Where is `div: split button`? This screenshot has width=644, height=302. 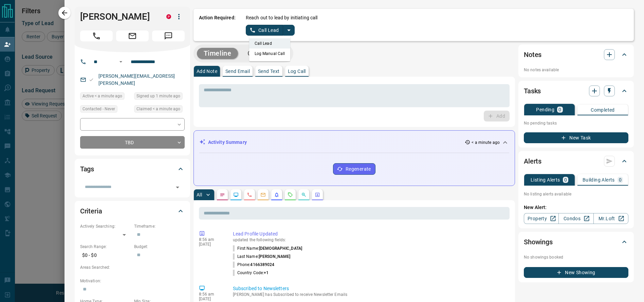 div: split button is located at coordinates (270, 30).